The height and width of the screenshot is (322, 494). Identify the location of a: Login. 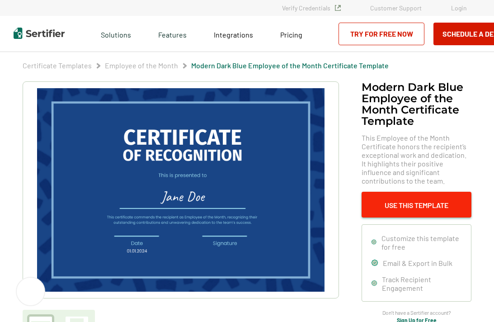
(459, 8).